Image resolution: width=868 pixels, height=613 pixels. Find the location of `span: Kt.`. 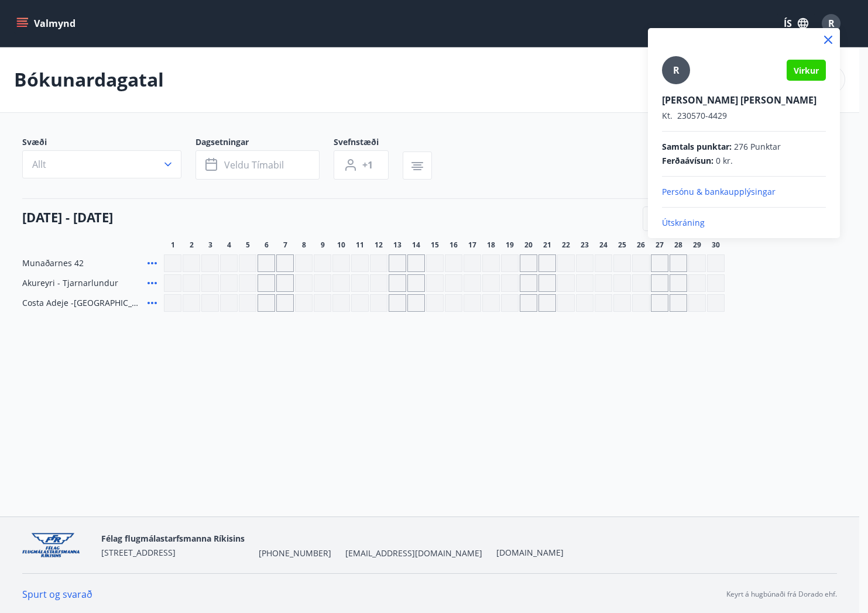

span: Kt. is located at coordinates (668, 115).